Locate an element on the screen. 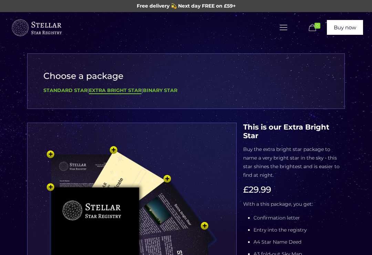 The width and height of the screenshot is (372, 255). span: 29.99 is located at coordinates (259, 189).